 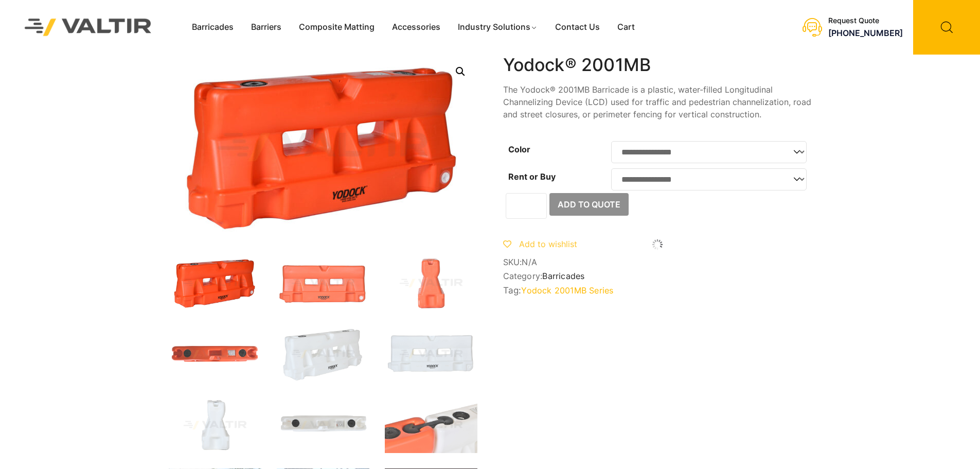 I want to click on button: Add to Quote, so click(x=589, y=205).